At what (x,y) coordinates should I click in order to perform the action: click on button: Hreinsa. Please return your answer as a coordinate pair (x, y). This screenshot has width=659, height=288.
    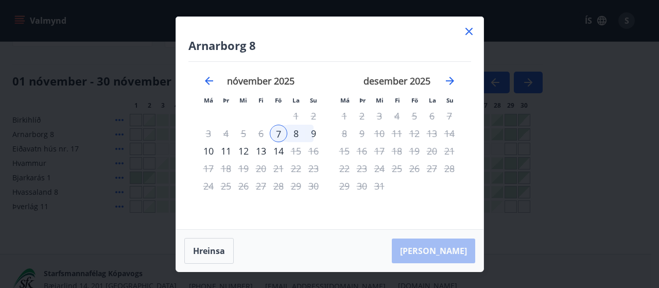
    Looking at the image, I should click on (209, 251).